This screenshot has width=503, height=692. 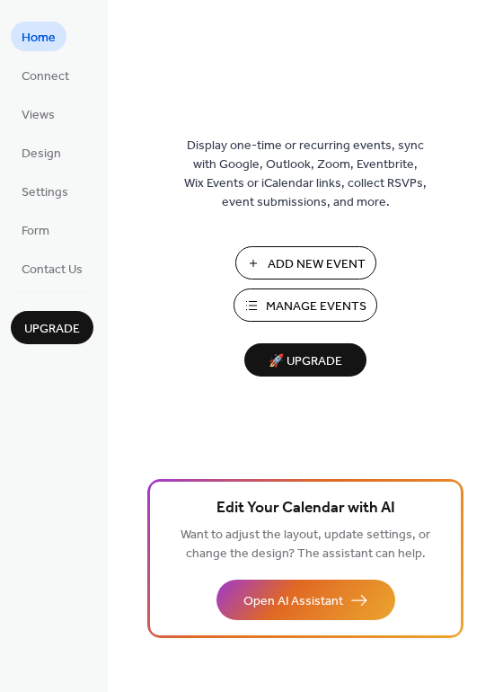 What do you see at coordinates (35, 229) in the screenshot?
I see `a: Form` at bounding box center [35, 229].